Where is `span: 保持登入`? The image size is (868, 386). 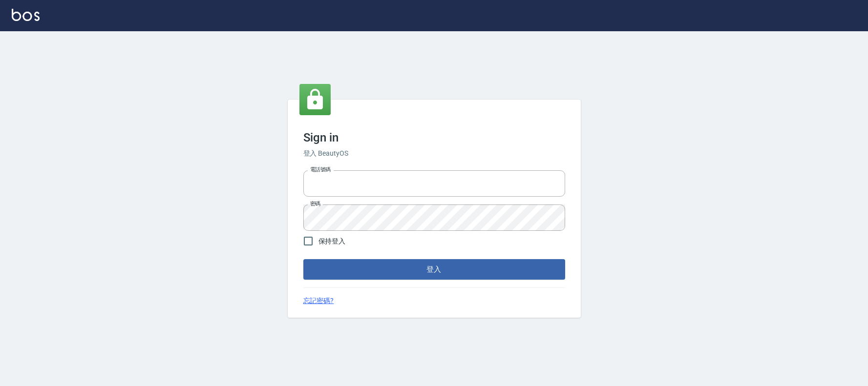 span: 保持登入 is located at coordinates (332, 241).